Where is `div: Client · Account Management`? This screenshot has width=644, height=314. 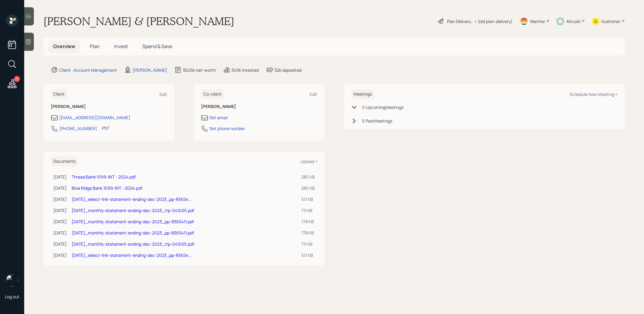 div: Client · Account Management is located at coordinates (88, 70).